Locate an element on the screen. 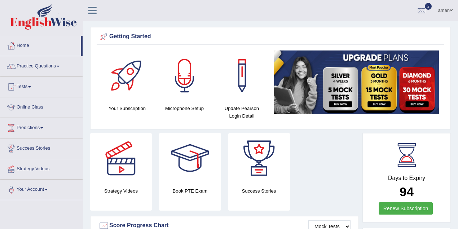 The width and height of the screenshot is (458, 229). h4: Days to Expiry is located at coordinates (406, 178).